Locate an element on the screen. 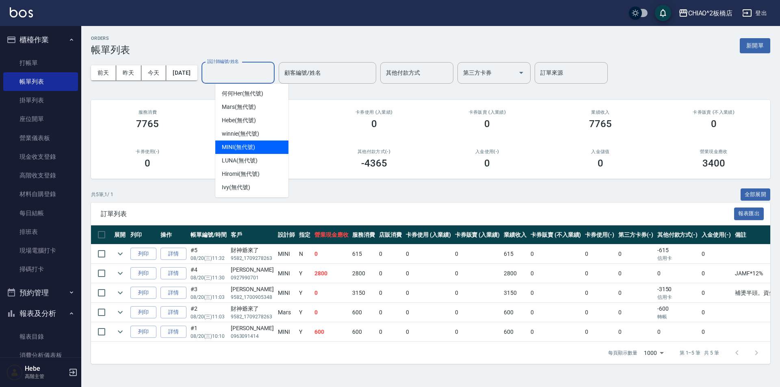 This screenshot has width=780, height=387. button: 登出 is located at coordinates (754, 13).